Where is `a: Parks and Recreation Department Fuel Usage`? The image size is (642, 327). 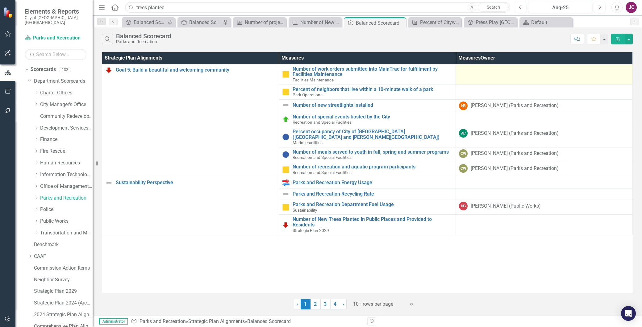 a: Parks and Recreation Department Fuel Usage is located at coordinates (372, 205).